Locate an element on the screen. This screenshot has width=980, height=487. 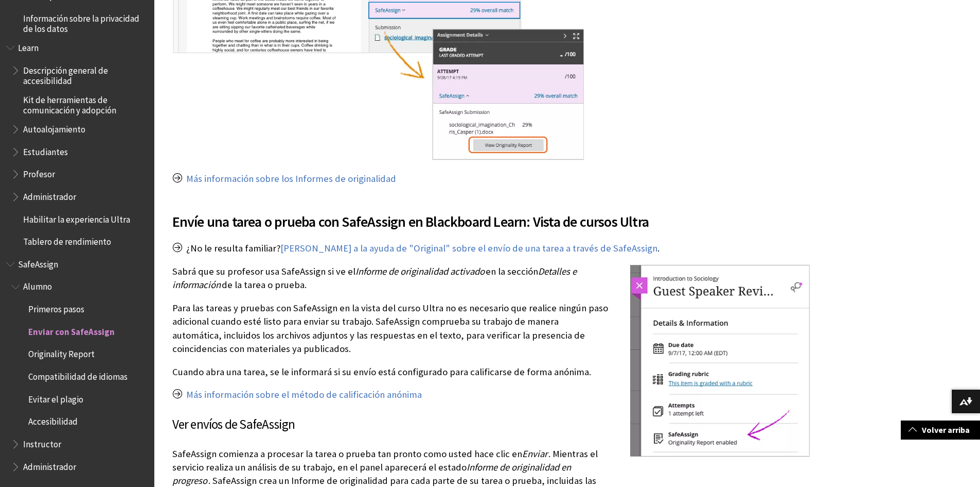
p: ¿No le resulta familiar? . is located at coordinates (492, 249).